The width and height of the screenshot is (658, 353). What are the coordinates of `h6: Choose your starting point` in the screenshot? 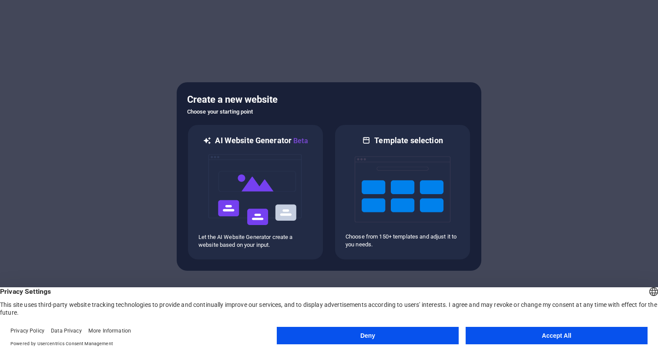 It's located at (329, 112).